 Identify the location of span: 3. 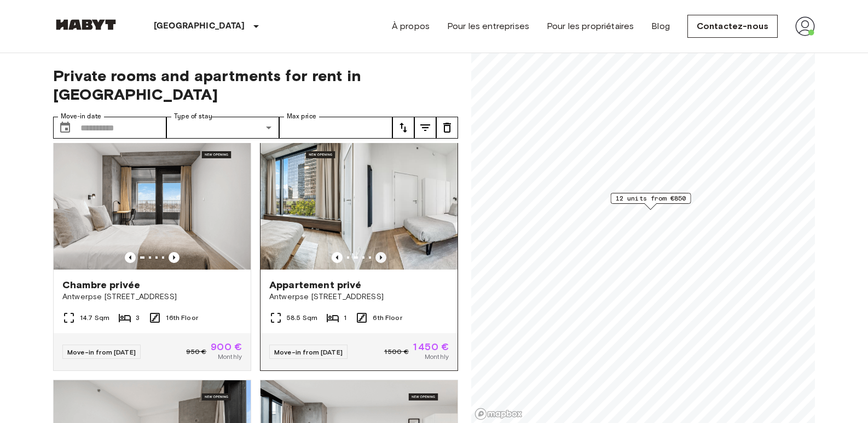
(137, 318).